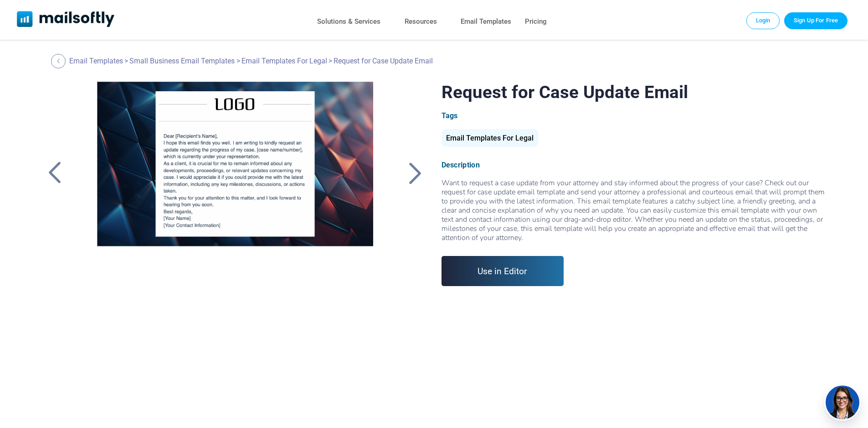  What do you see at coordinates (65, 20) in the screenshot?
I see `a: Mailsoftly` at bounding box center [65, 20].